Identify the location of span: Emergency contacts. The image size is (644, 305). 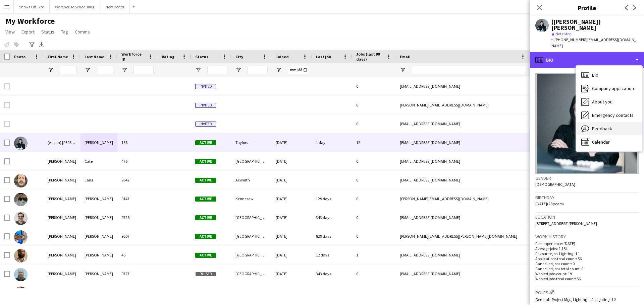
(613, 115).